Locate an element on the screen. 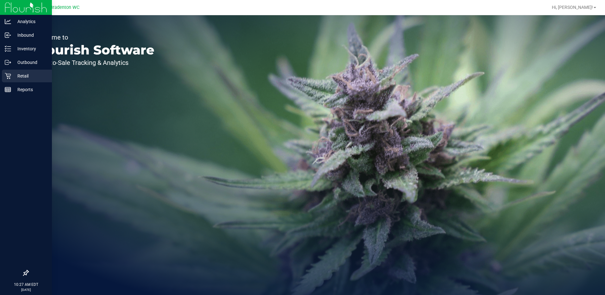 This screenshot has height=295, width=605. inline-svg: Inbound is located at coordinates (8, 35).